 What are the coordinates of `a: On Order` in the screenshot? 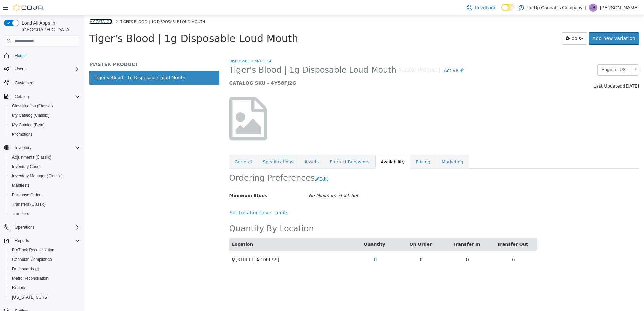 It's located at (337, 228).